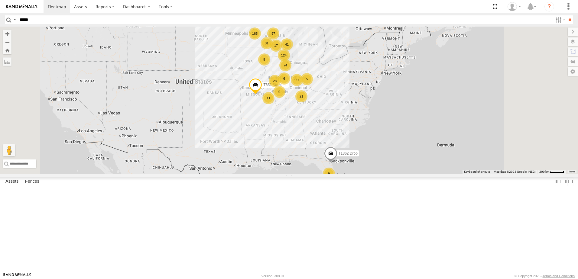  What do you see at coordinates (572, 172) in the screenshot?
I see `a: Terms (opens in new tab)` at bounding box center [572, 172].